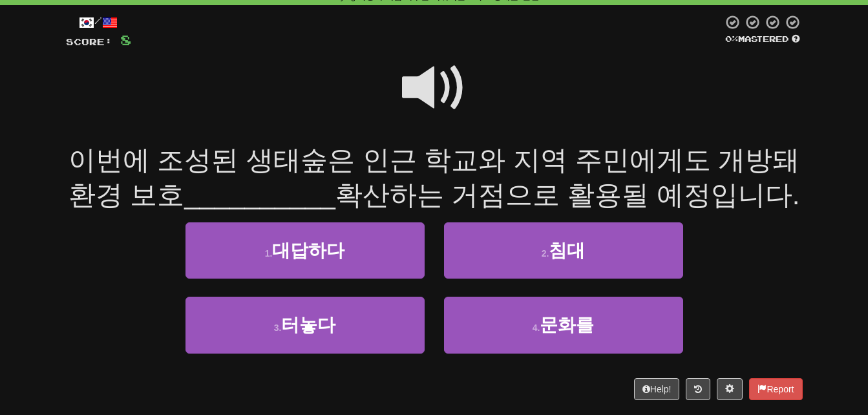 The image size is (868, 415). Describe the element at coordinates (278, 328) in the screenshot. I see `small: 3 .` at that location.